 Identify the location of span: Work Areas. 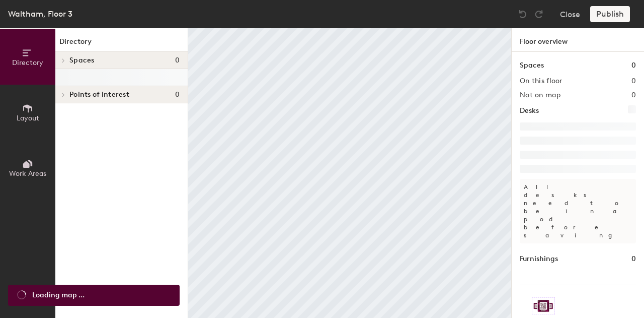
(28, 173).